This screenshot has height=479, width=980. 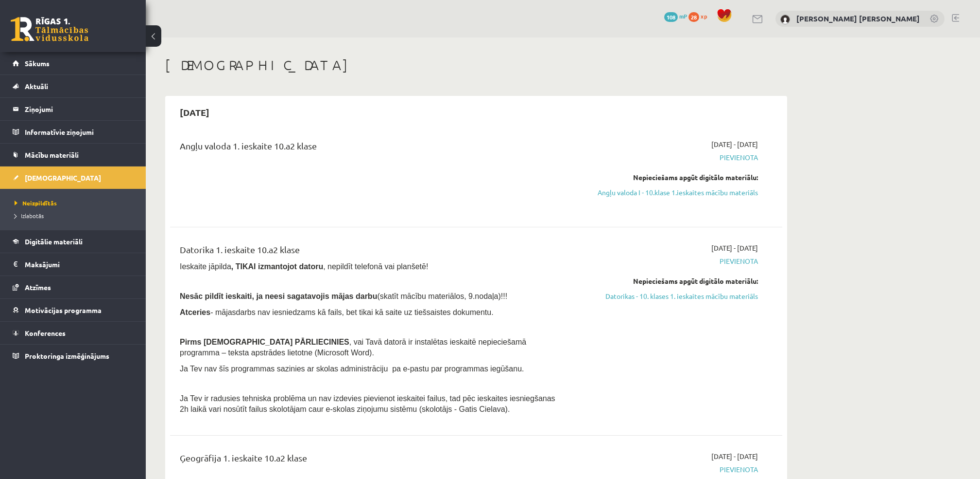 I want to click on span: Aktuāli, so click(x=37, y=86).